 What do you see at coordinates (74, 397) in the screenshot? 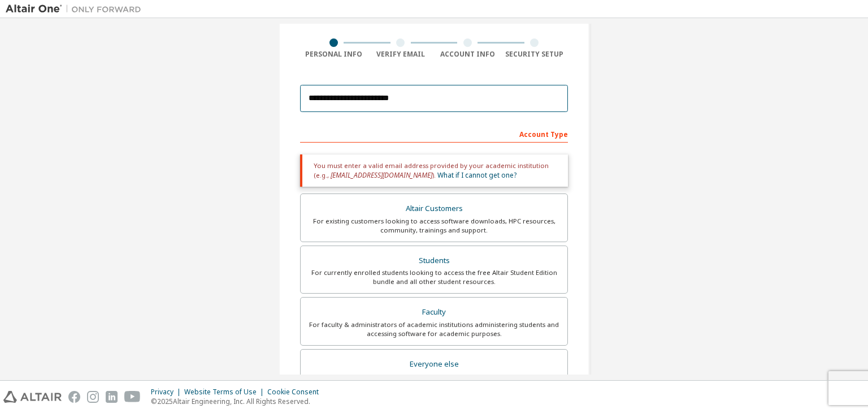
I see `img: facebook.svg` at bounding box center [74, 397].